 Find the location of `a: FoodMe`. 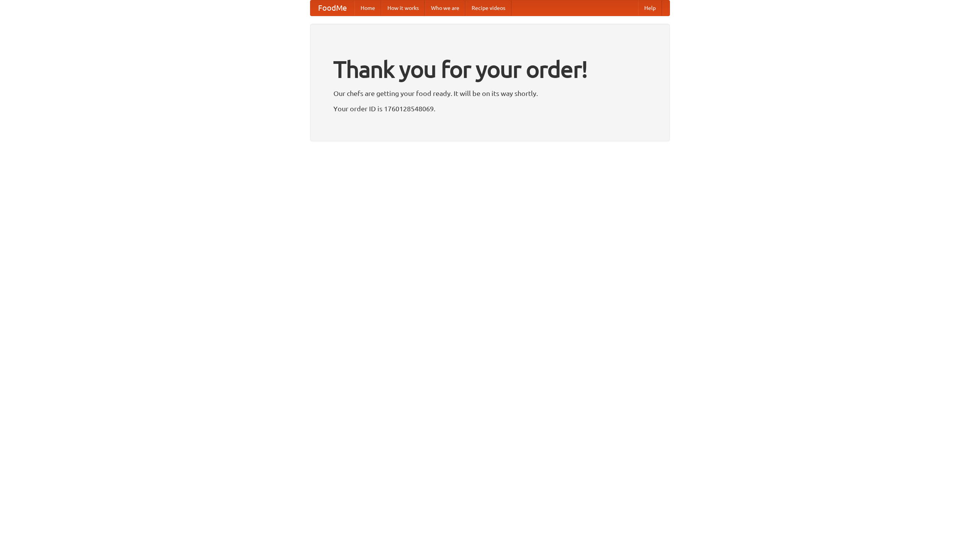

a: FoodMe is located at coordinates (332, 8).